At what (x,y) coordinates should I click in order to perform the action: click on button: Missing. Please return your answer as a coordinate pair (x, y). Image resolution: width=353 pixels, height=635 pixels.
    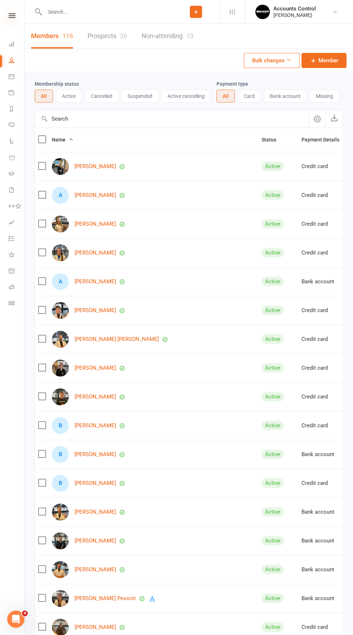
    Looking at the image, I should click on (324, 96).